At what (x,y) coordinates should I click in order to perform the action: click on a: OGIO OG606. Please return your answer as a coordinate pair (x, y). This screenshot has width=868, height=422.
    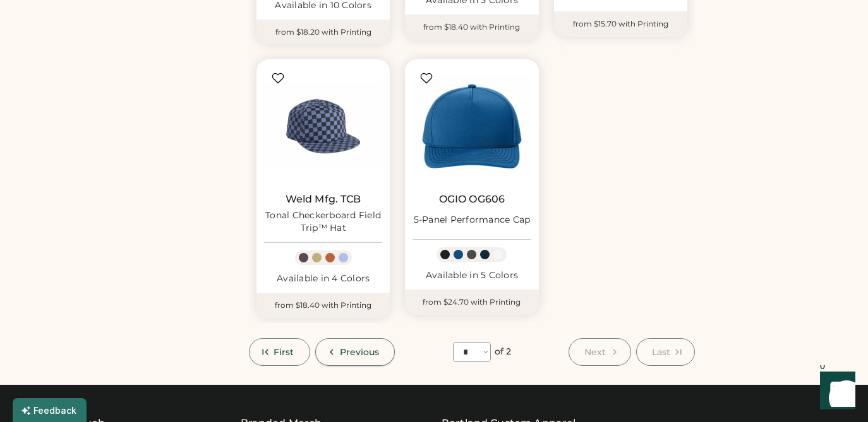
    Looking at the image, I should click on (472, 200).